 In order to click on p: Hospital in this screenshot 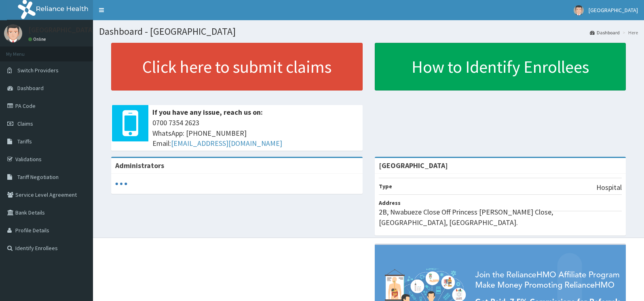, I will do `click(609, 188)`.